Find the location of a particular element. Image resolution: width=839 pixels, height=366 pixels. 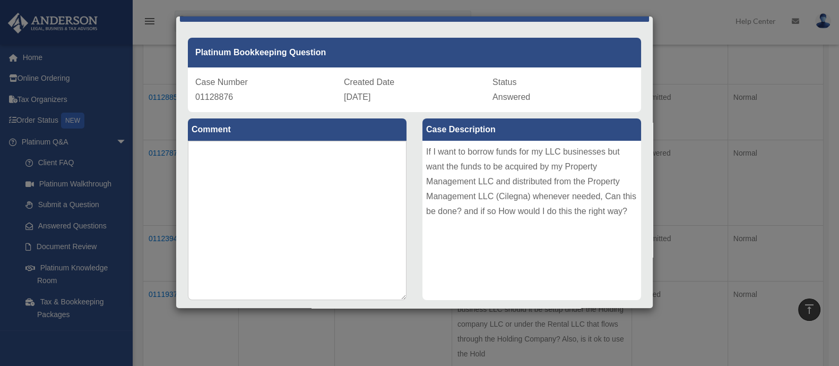

label: Comment is located at coordinates (297, 129).